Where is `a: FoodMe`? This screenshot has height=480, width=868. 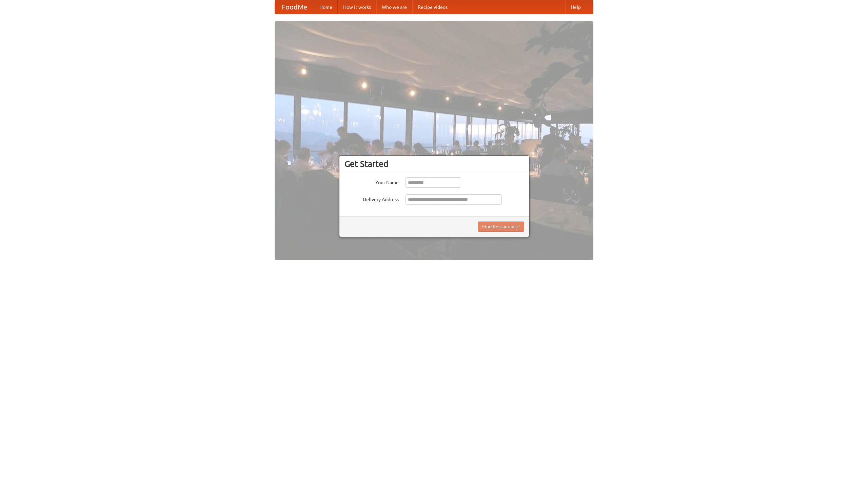
a: FoodMe is located at coordinates (295, 7).